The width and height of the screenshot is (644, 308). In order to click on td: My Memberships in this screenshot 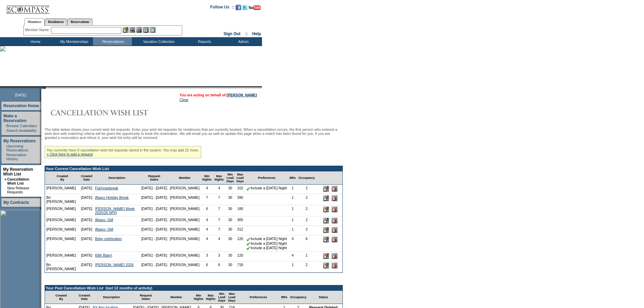, I will do `click(74, 41)`.